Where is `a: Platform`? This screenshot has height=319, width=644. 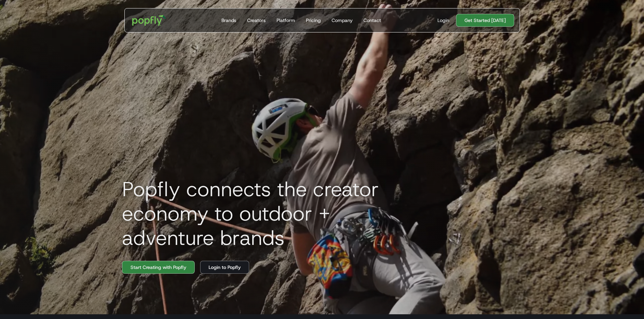 a: Platform is located at coordinates (286, 20).